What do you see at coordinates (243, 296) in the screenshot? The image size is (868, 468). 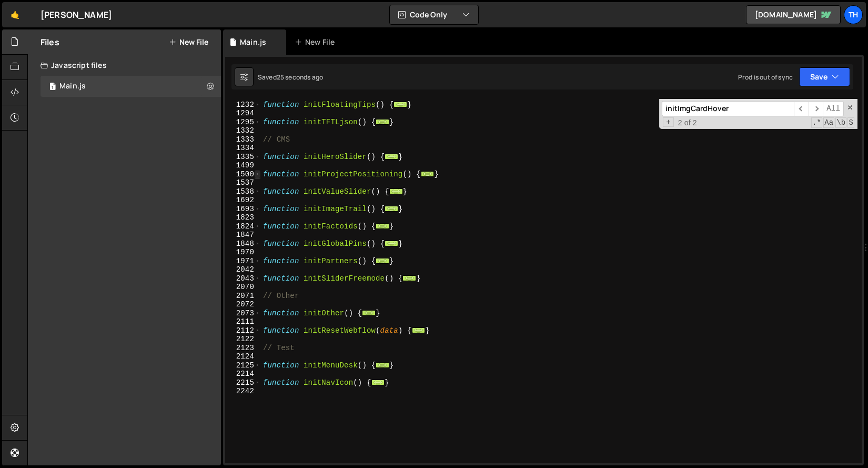 I see `div: 2071` at bounding box center [243, 296].